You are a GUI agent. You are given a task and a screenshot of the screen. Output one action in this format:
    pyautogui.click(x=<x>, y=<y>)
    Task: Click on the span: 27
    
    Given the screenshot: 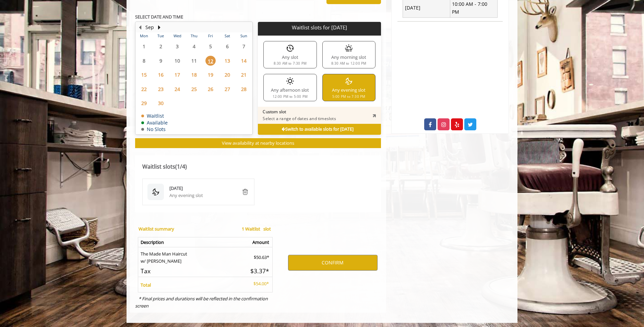 What is the action you would take?
    pyautogui.click(x=227, y=89)
    